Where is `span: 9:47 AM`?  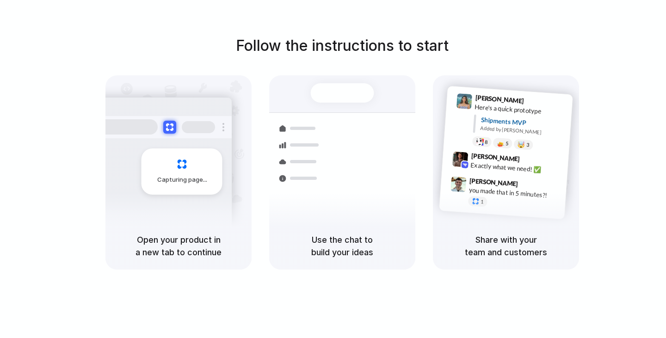
span: 9:47 AM is located at coordinates (530, 185).